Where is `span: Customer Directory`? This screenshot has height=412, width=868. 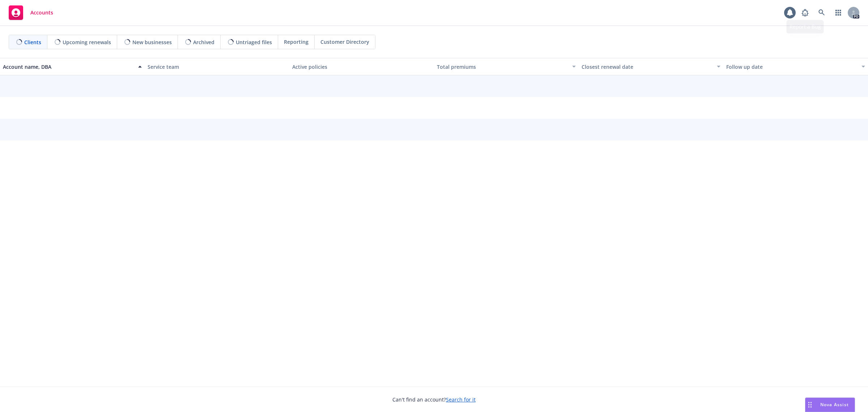
span: Customer Directory is located at coordinates (345, 41).